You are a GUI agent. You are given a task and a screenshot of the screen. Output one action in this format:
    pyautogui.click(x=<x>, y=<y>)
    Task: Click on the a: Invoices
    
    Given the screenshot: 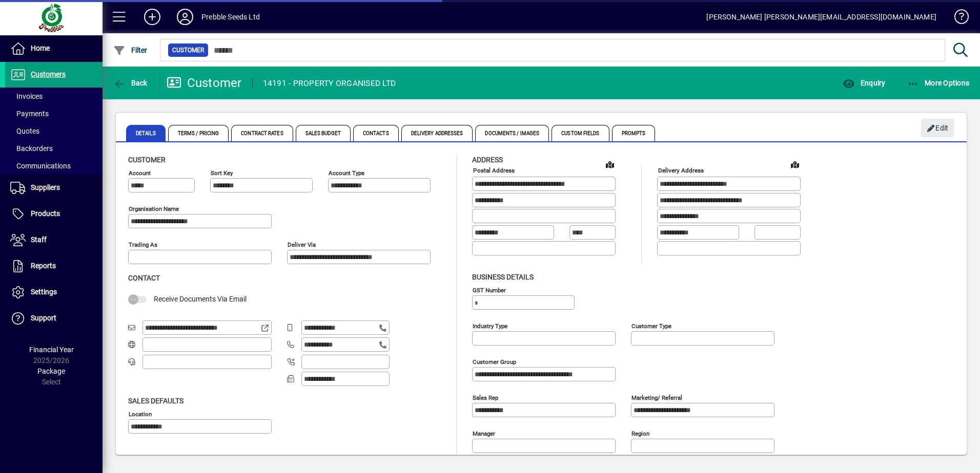 What is the action you would take?
    pyautogui.click(x=53, y=96)
    